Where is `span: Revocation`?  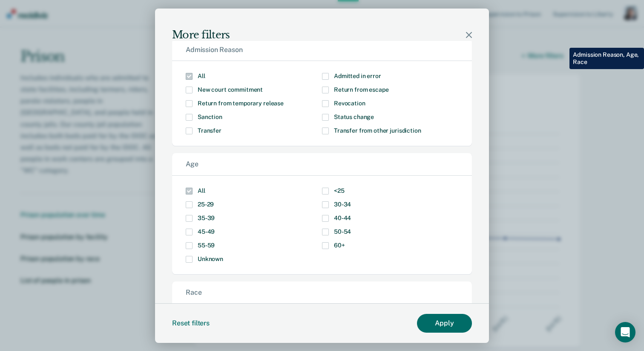 span: Revocation is located at coordinates (350, 103).